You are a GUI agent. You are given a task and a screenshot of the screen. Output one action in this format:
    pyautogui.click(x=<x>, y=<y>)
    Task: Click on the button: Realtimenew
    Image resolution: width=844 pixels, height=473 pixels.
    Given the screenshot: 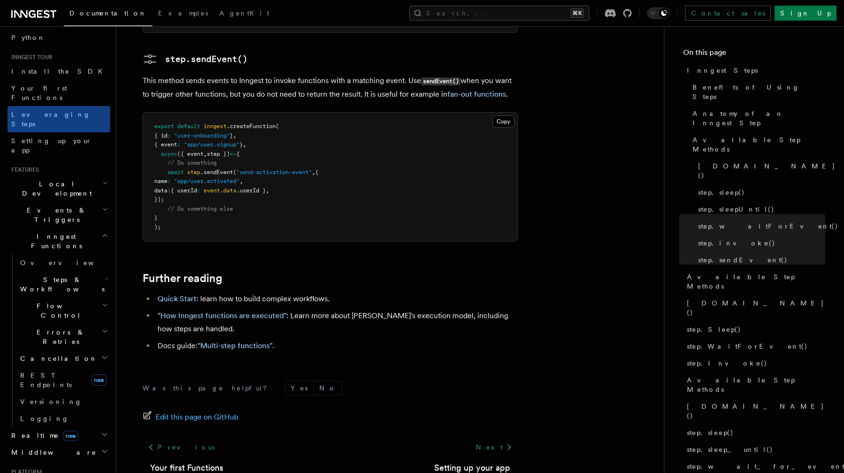 What is the action you would take?
    pyautogui.click(x=59, y=435)
    